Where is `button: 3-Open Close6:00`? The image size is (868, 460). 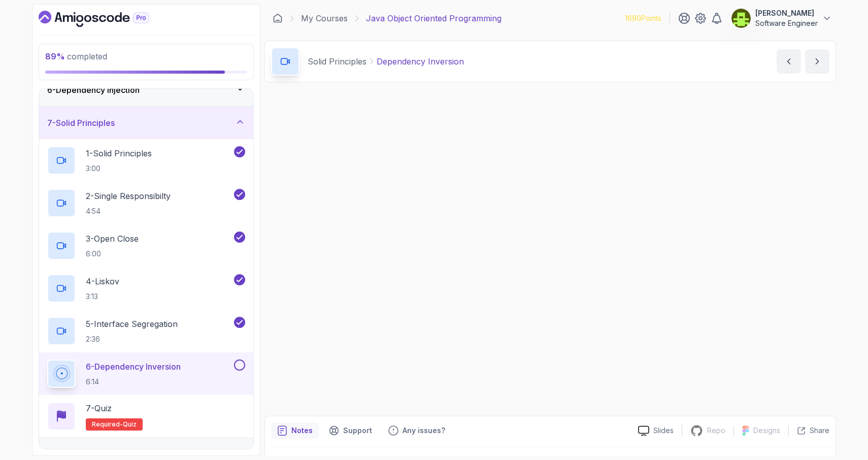
button: 3-Open Close6:00 is located at coordinates (146, 246).